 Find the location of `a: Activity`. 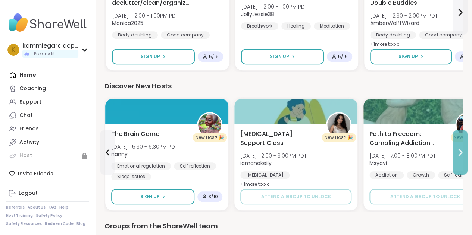

a: Activity is located at coordinates (47, 143).